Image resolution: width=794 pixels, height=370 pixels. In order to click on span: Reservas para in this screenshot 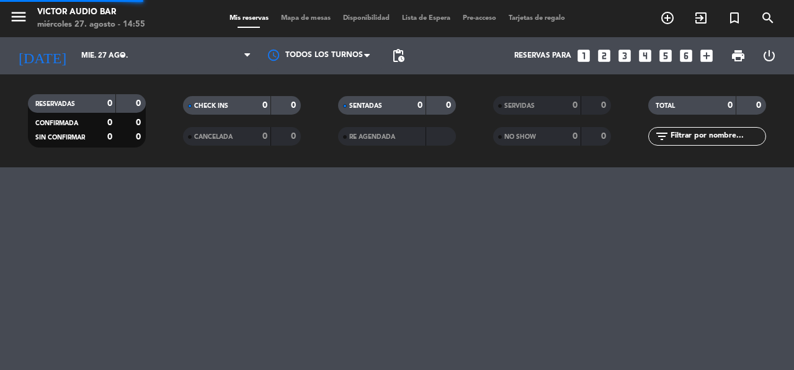, I will do `click(543, 56)`.